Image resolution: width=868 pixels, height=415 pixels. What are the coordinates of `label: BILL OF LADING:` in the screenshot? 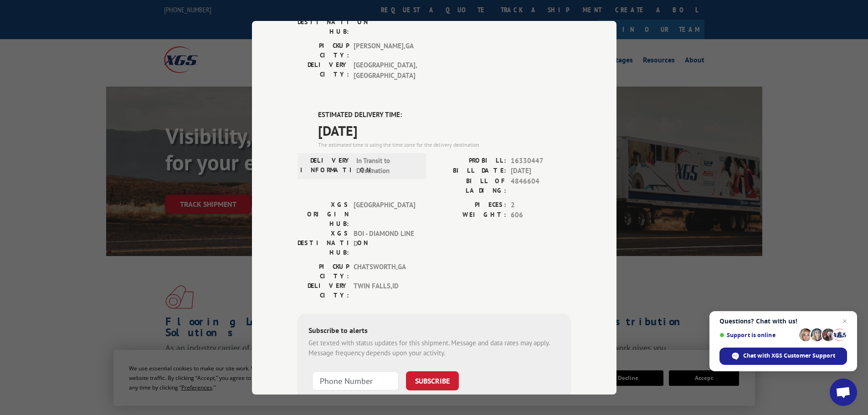 It's located at (470, 185).